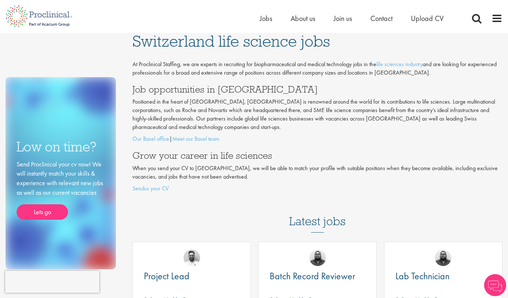 This screenshot has width=508, height=298. I want to click on img: Chatbot, so click(495, 286).